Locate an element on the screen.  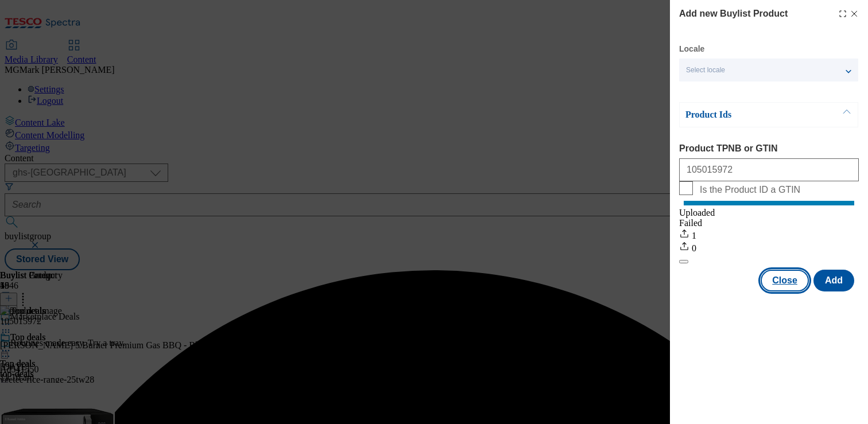
span: Is the Product ID a GTIN is located at coordinates (750, 190).